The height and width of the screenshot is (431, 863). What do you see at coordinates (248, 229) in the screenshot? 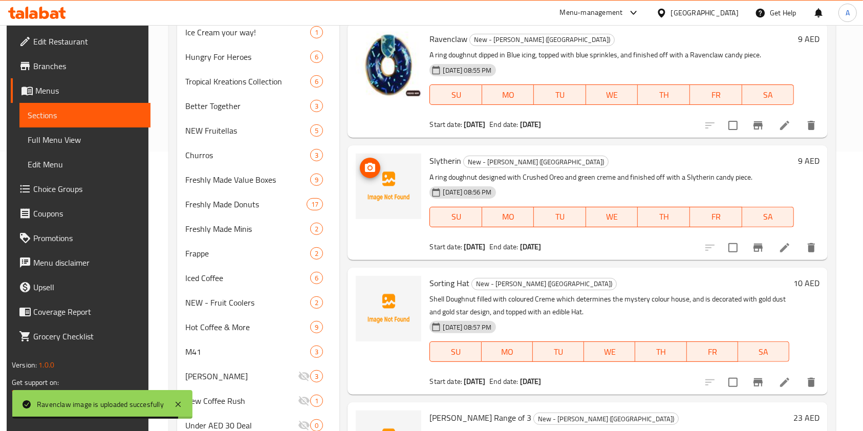
I see `div: Freshly Made Minis` at bounding box center [248, 229].